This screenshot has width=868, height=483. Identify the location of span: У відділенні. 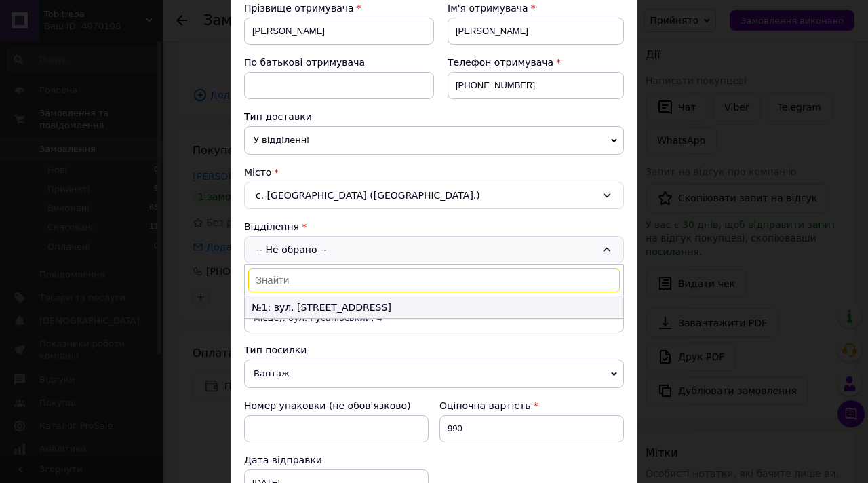
(434, 140).